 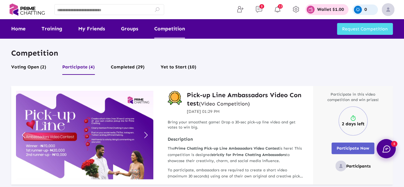 What do you see at coordinates (18, 29) in the screenshot?
I see `a: Home` at bounding box center [18, 29].